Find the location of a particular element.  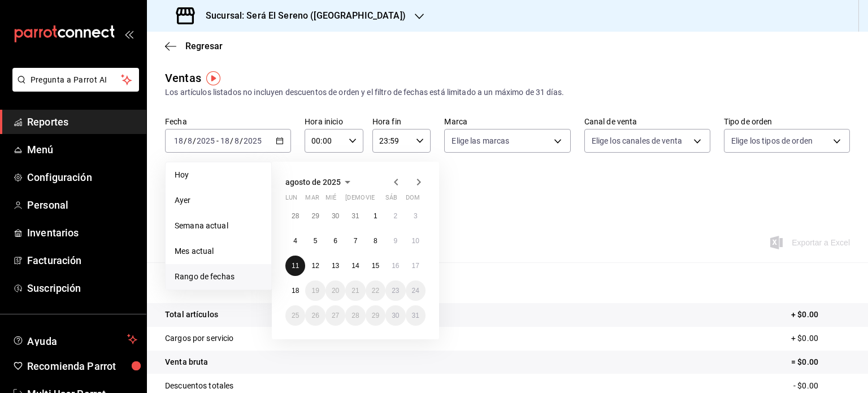

button: 29 de julio de 2025 is located at coordinates (315, 216).